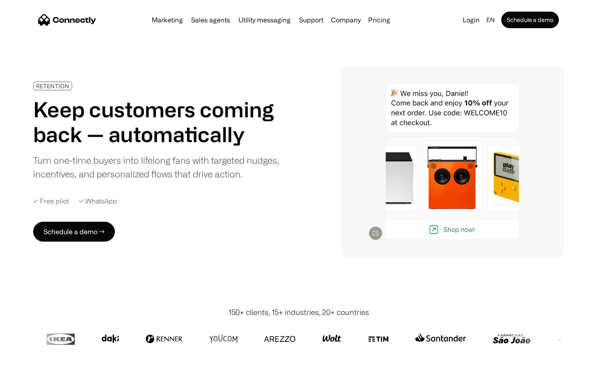 The image size is (597, 373). What do you see at coordinates (33, 364) in the screenshot?
I see `ul: Language list` at bounding box center [33, 364].